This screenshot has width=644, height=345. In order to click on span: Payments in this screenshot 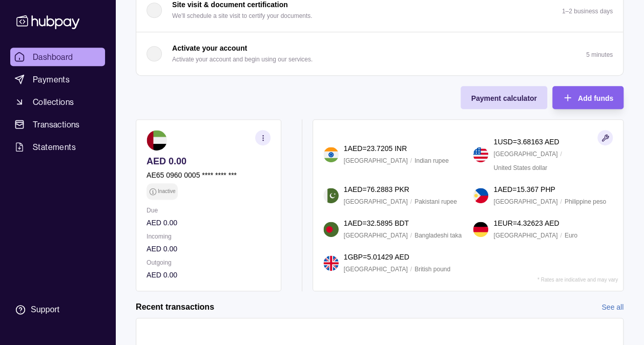, I will do `click(51, 79)`.